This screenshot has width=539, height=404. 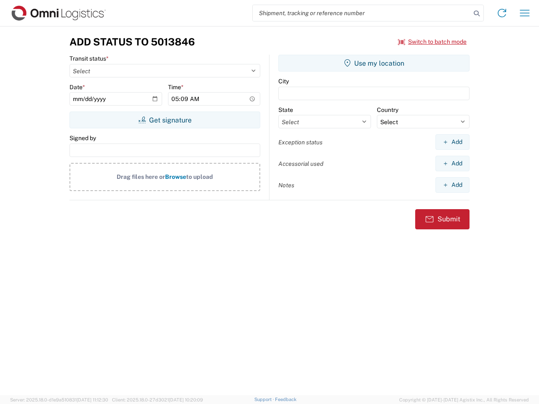 I want to click on span: Drag files here or, so click(x=141, y=177).